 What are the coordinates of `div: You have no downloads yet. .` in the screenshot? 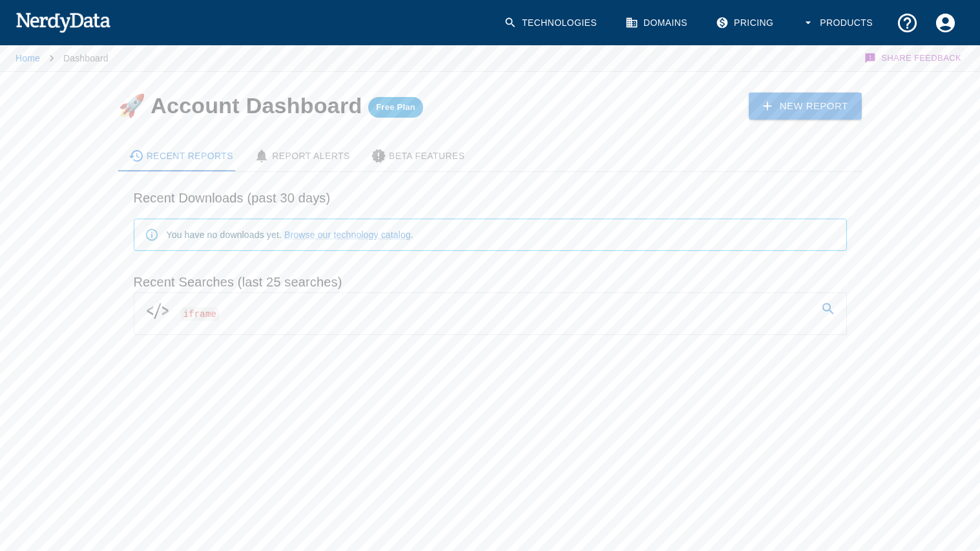 It's located at (290, 235).